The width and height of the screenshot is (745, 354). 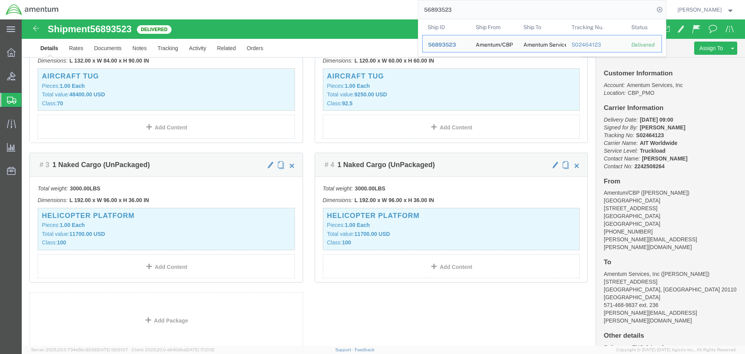 I want to click on div: S02464123, so click(x=596, y=45).